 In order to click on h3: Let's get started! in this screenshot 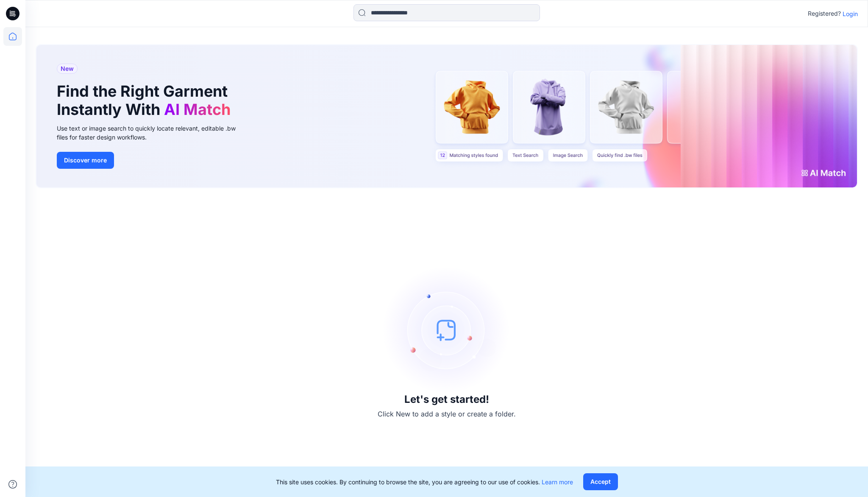, I will do `click(447, 400)`.